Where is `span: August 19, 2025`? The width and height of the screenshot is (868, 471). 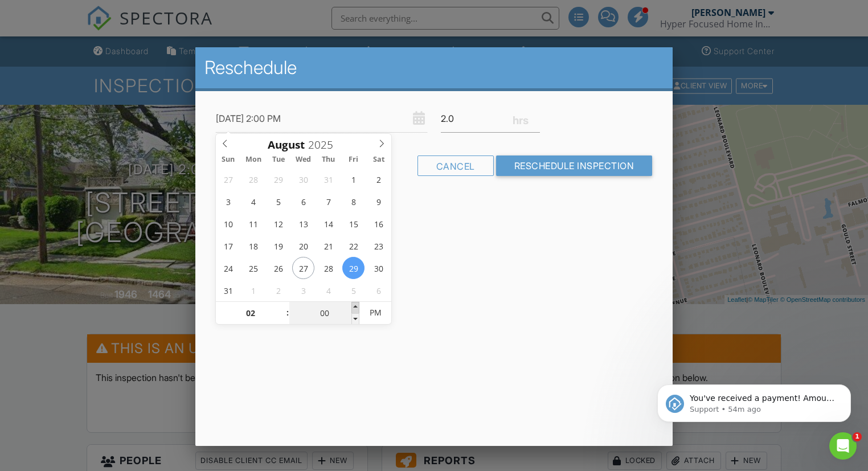 span: August 19, 2025 is located at coordinates (278, 246).